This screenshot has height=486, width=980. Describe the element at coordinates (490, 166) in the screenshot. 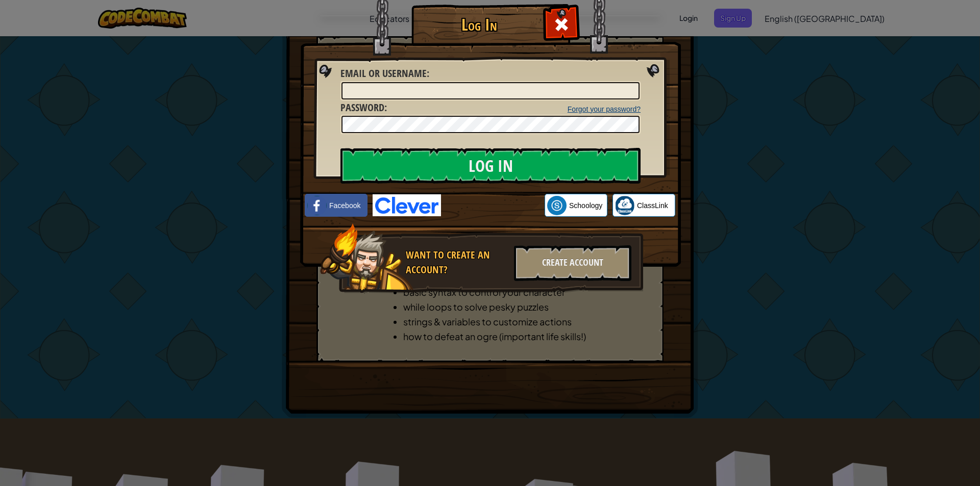

I see `input: Log In` at that location.